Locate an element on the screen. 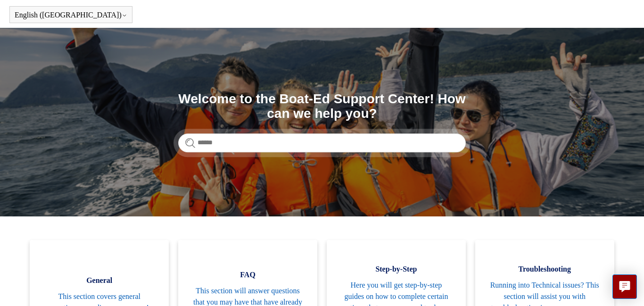  h1: Welcome to the Boat-Ed Support Center! How can we help you? is located at coordinates (322, 107).